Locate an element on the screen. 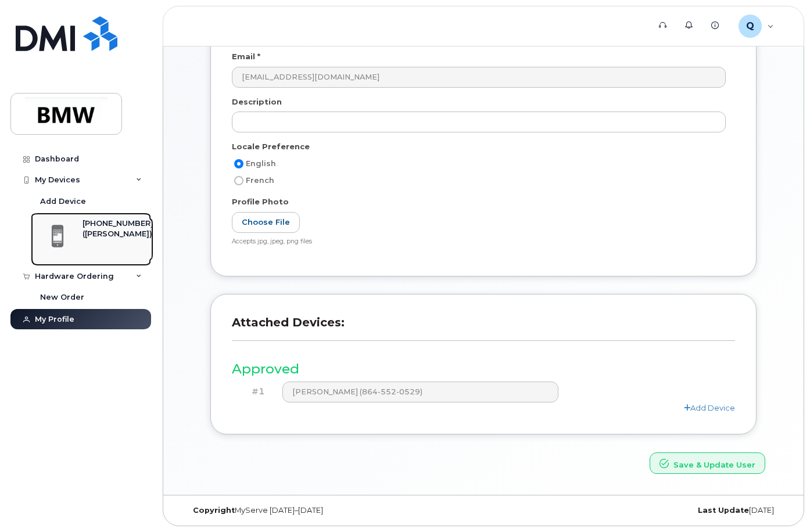 This screenshot has height=532, width=810. label: Description is located at coordinates (257, 102).